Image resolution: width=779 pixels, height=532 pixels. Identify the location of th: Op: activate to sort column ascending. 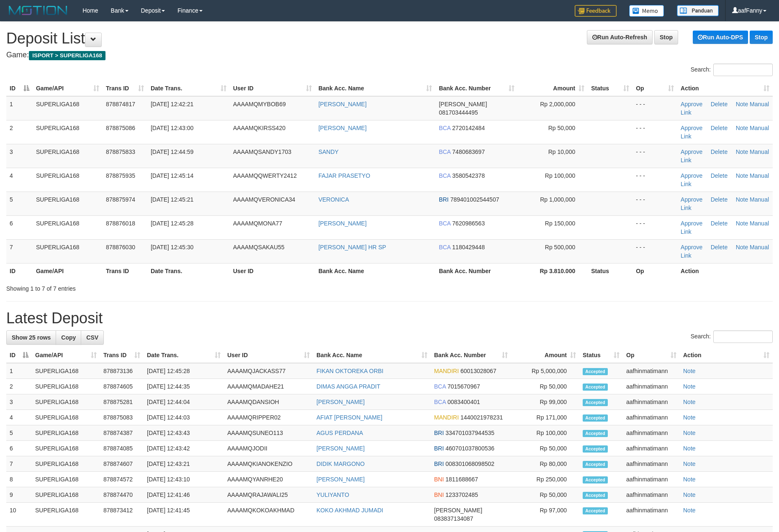
(652, 355).